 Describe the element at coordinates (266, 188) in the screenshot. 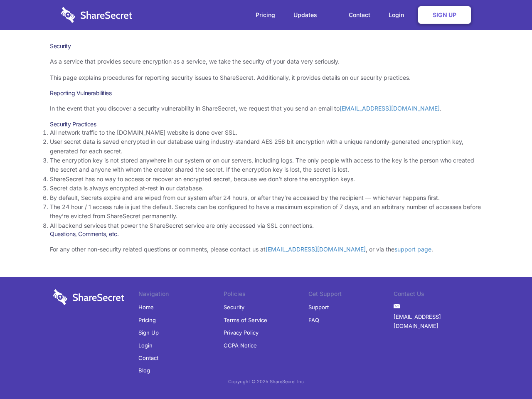

I see `li: Secret data is always encrypted at-rest in our database.` at that location.